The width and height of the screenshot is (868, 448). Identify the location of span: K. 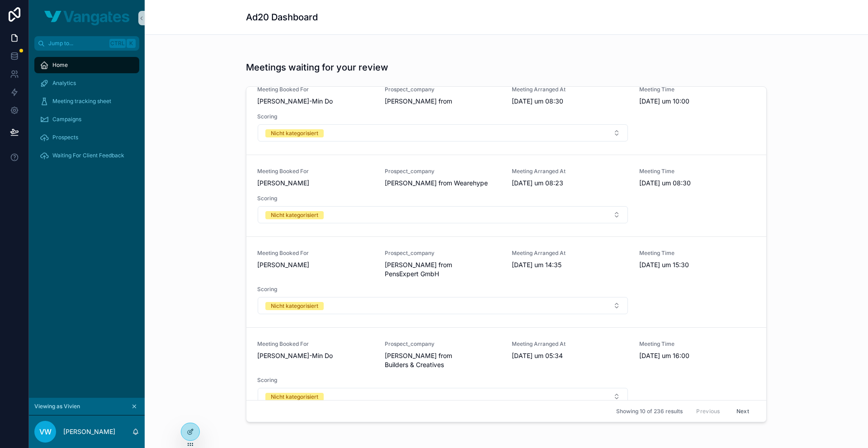
(131, 43).